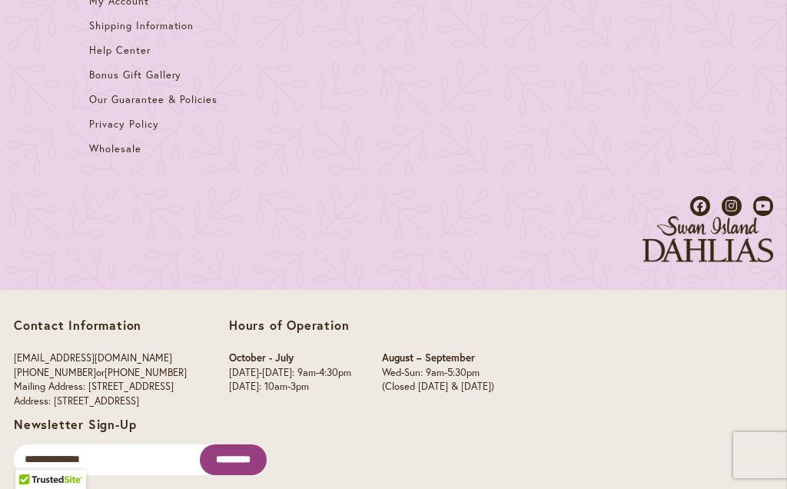  Describe the element at coordinates (153, 99) in the screenshot. I see `span: Our Guarantee & Policies` at that location.